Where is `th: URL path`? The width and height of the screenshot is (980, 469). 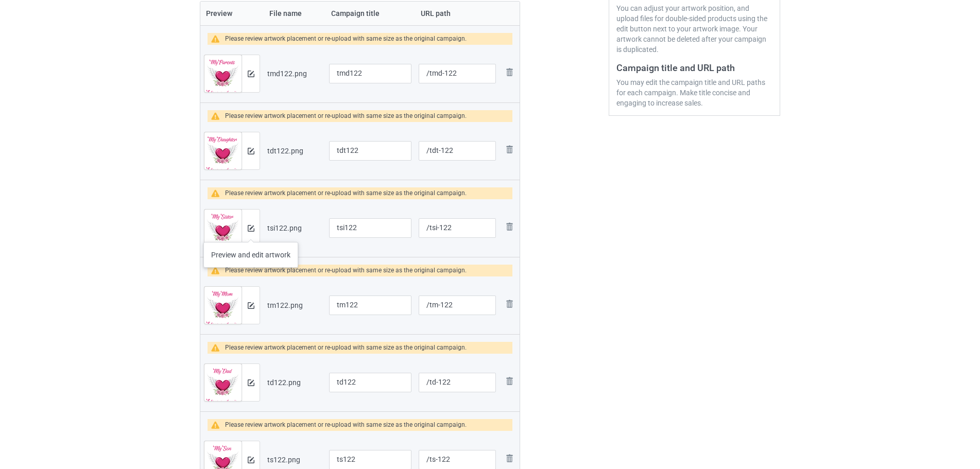
th: URL path is located at coordinates (457, 13).